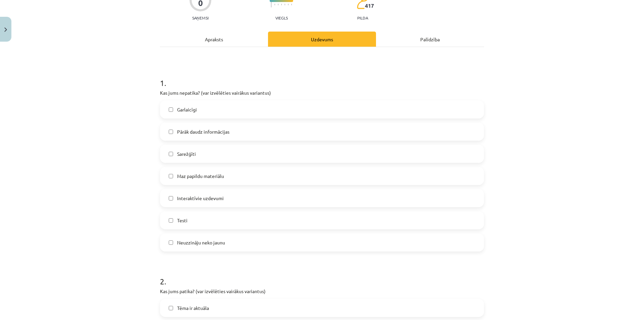  Describe the element at coordinates (322, 275) in the screenshot. I see `h1: 2 .` at that location.